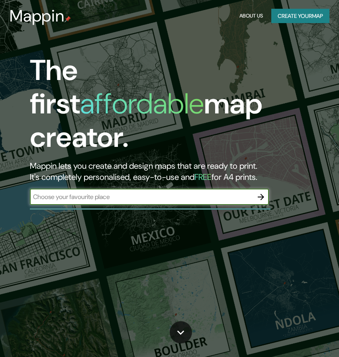 The image size is (339, 357). I want to click on h5: FREE, so click(203, 177).